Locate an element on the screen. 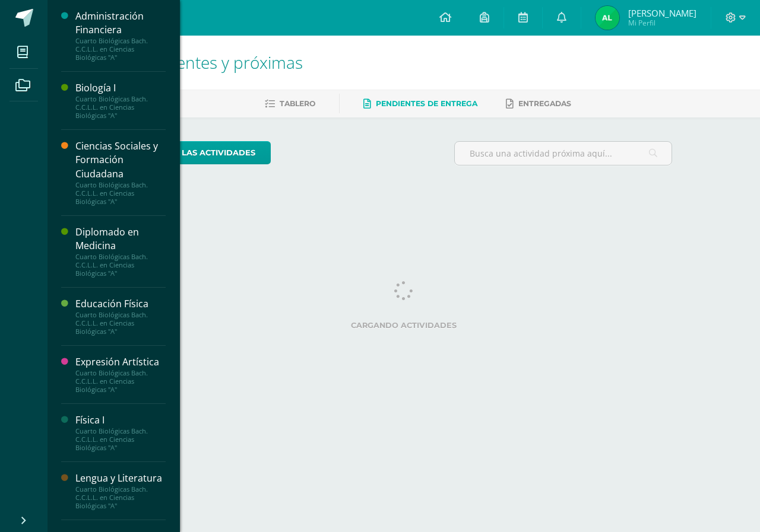 This screenshot has width=760, height=532. div: Expresión Artística is located at coordinates (121, 362).